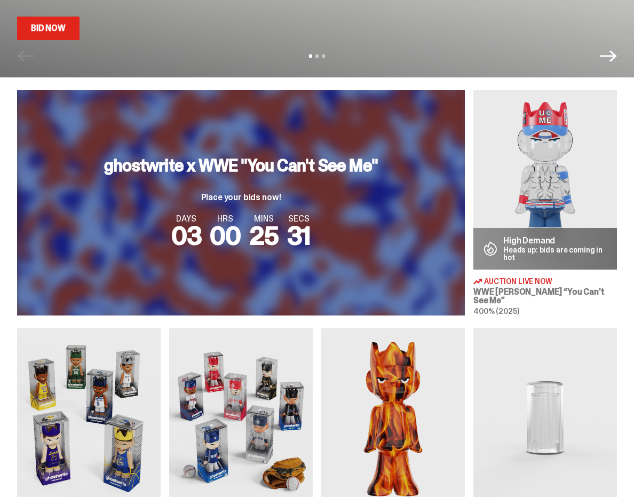 This screenshot has height=497, width=642. I want to click on span: DAYS, so click(186, 219).